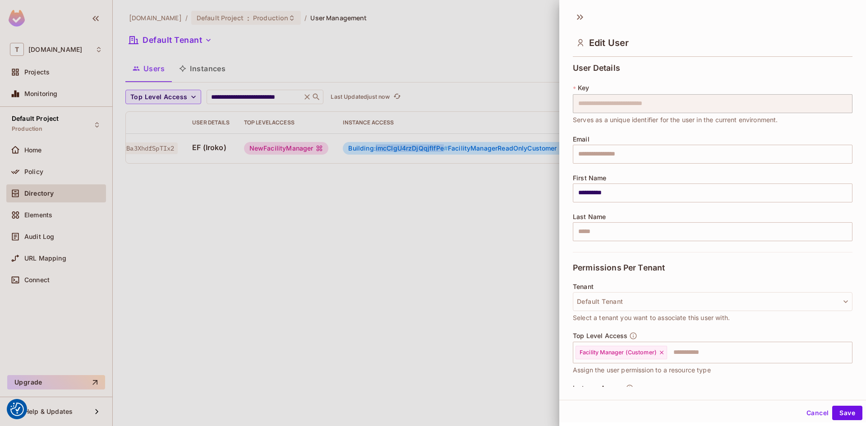 This screenshot has height=426, width=866. What do you see at coordinates (642, 370) in the screenshot?
I see `span: Assign the user permission to a resource type` at bounding box center [642, 370].